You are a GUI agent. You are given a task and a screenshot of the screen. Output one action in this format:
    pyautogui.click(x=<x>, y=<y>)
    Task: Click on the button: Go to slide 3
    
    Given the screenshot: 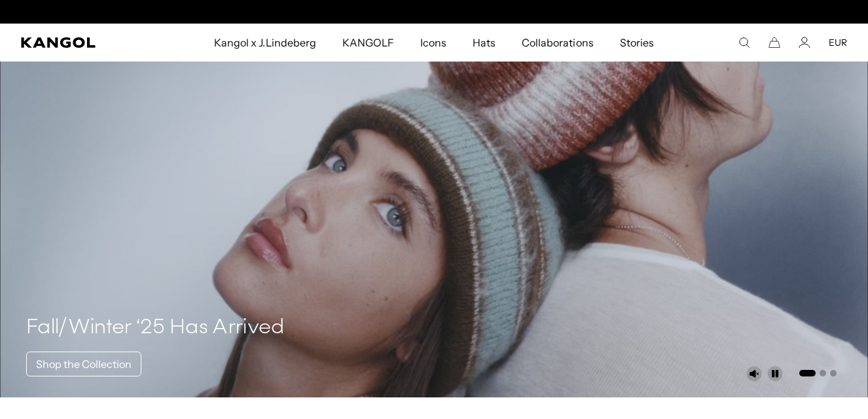 What is the action you would take?
    pyautogui.click(x=833, y=373)
    